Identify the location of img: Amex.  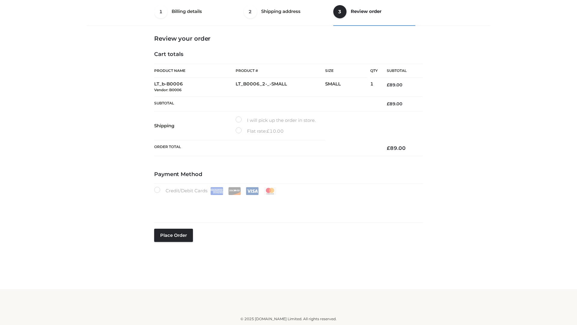
(217, 191).